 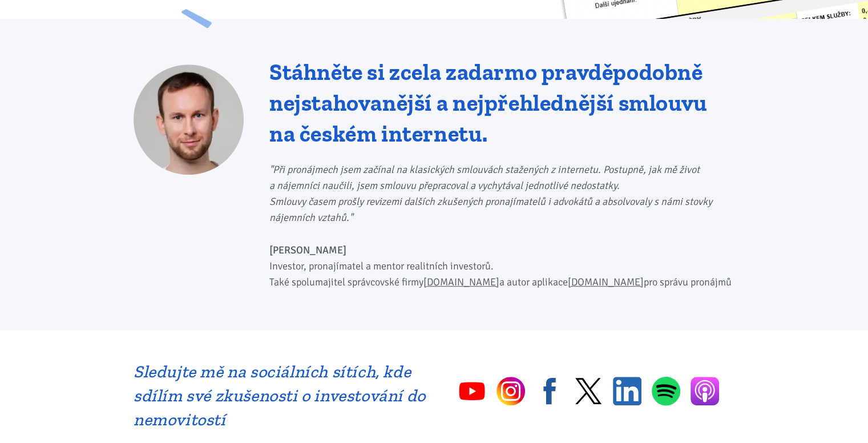 What do you see at coordinates (502, 103) in the screenshot?
I see `h2: Stáhněte si zcela zadarmo pravděpodobně nejstahovanější a nejpřehlednější smlouvu na českém inter...` at bounding box center [502, 103].